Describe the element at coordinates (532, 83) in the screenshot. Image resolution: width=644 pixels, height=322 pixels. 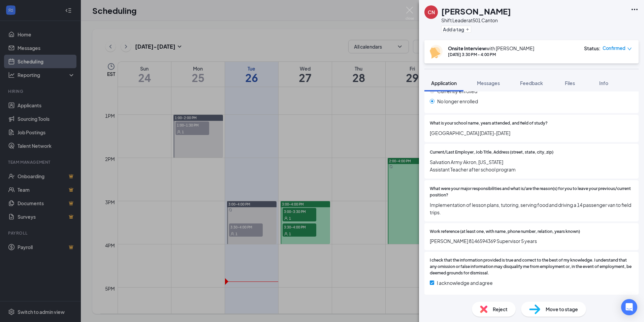
I see `span: Feedback` at that location.